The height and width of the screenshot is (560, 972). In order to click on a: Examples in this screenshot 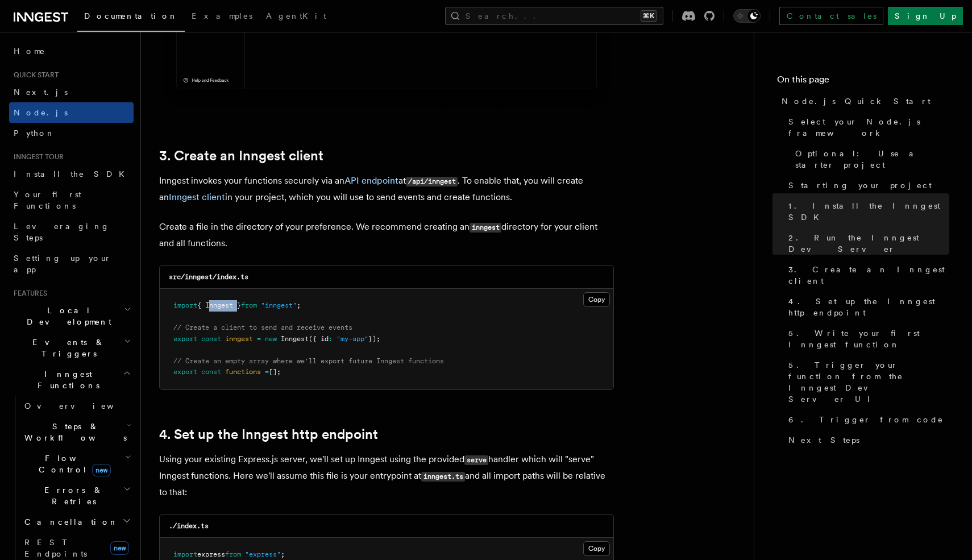, I will do `click(222, 17)`.